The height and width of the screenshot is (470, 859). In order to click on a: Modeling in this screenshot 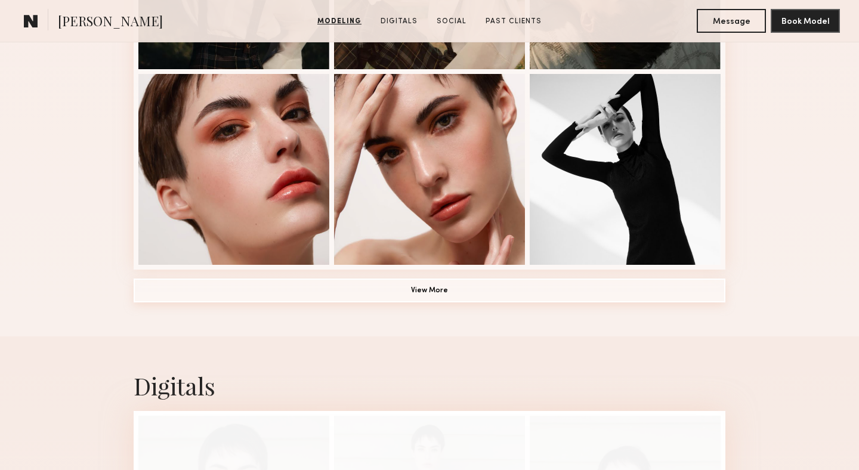, I will do `click(339, 21)`.